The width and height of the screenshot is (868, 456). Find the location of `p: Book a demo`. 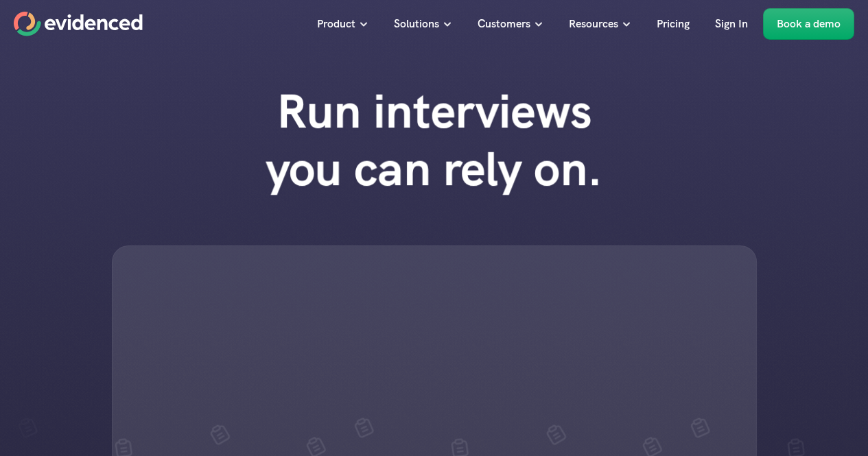

p: Book a demo is located at coordinates (808, 24).